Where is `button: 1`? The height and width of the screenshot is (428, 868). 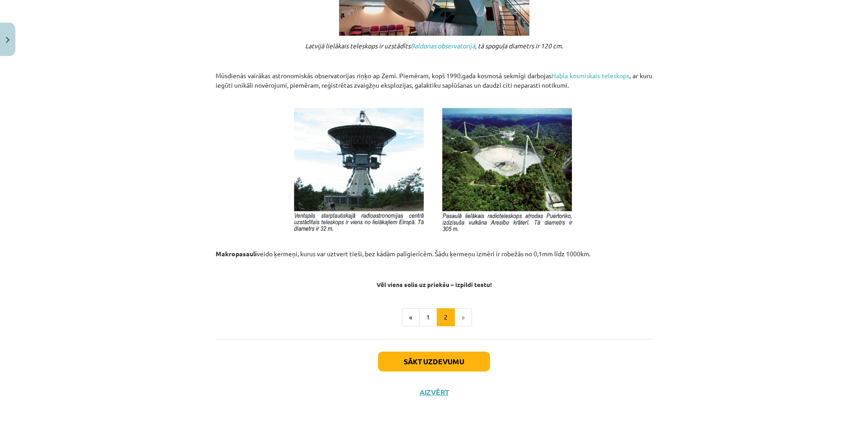 button: 1 is located at coordinates (428, 317).